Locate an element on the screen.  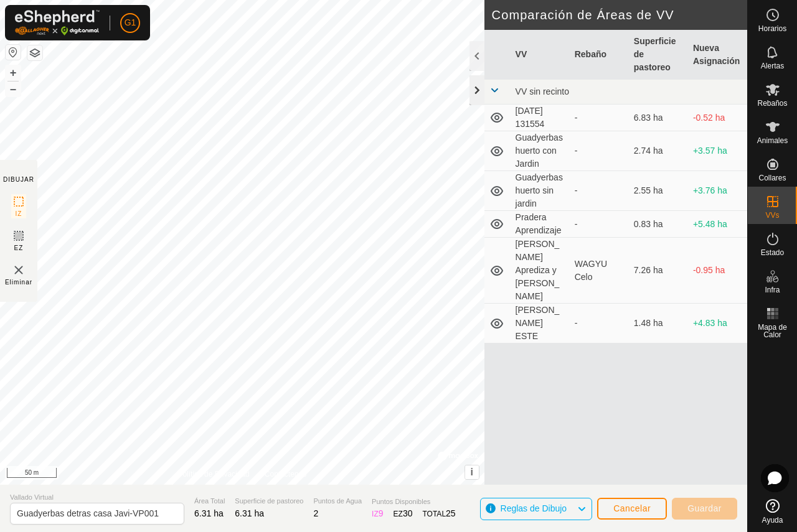
div: DIBUJAR is located at coordinates (19, 179).